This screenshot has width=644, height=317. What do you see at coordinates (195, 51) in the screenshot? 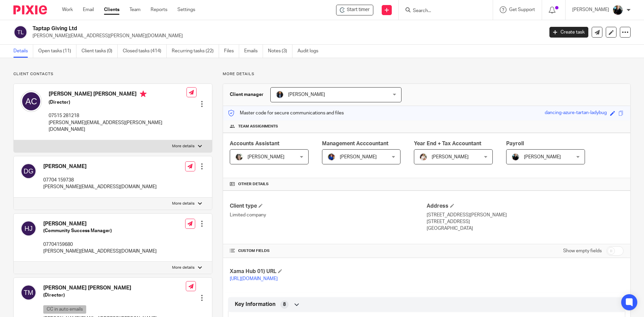
I see `a: Recurring tasks (22)` at bounding box center [195, 51].